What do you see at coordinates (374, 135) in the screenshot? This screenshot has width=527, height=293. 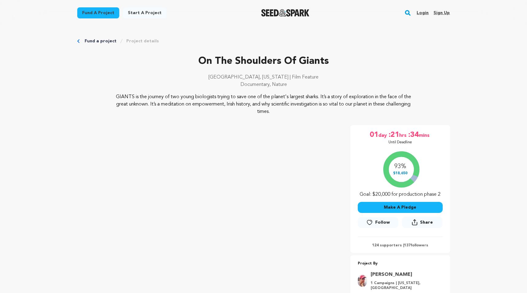 I see `span: 01` at bounding box center [374, 135].